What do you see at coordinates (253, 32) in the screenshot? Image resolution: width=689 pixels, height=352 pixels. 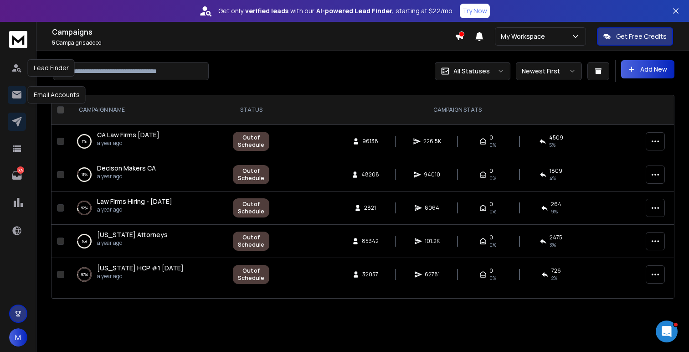 I see `h1: Campaigns` at bounding box center [253, 32].